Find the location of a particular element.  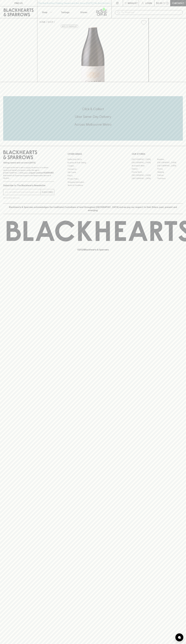

p: SUBSCRIBE is located at coordinates (47, 192).